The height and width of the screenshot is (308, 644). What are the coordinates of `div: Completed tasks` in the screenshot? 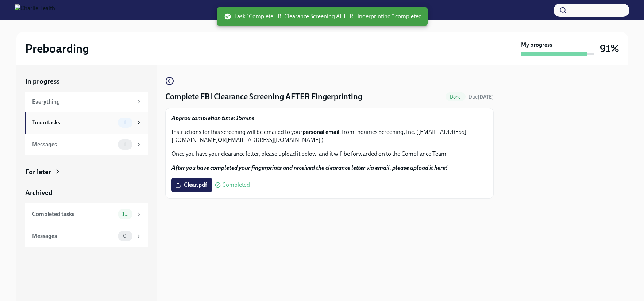 It's located at (73, 214).